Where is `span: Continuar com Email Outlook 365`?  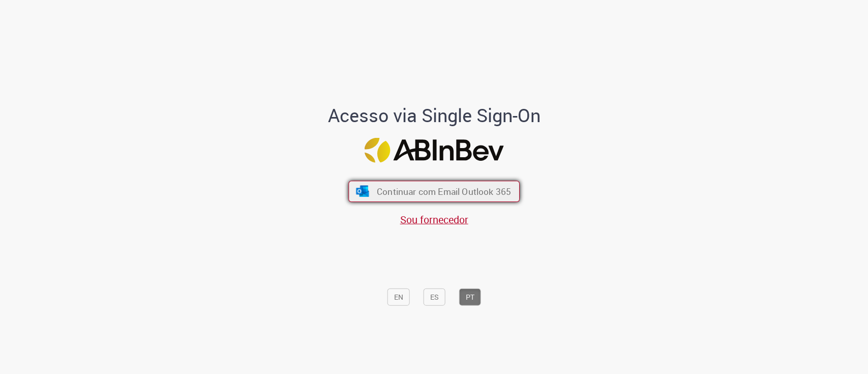 span: Continuar com Email Outlook 365 is located at coordinates (444, 190).